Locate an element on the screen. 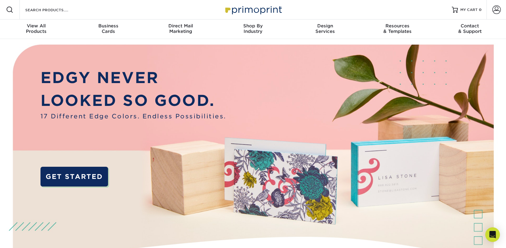 This screenshot has height=248, width=506. a: GET STARTED is located at coordinates (74, 177).